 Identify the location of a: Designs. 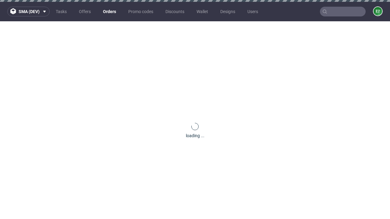
(228, 12).